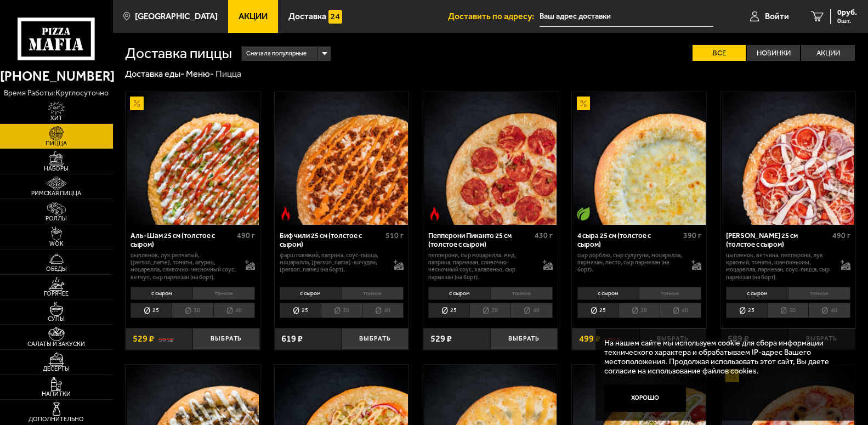  I want to click on p: На нашем сайте мы используем cookie для сбора информации технического характера и обрабатываем IP..., so click(722, 357).